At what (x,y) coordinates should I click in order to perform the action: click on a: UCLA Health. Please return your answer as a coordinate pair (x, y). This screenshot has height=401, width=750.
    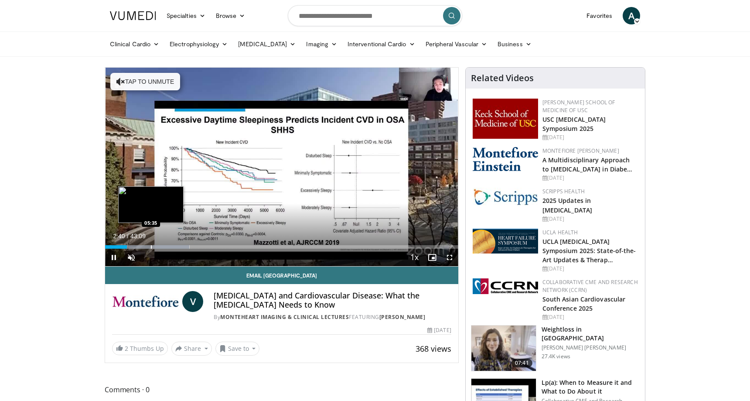
    Looking at the image, I should click on (560, 232).